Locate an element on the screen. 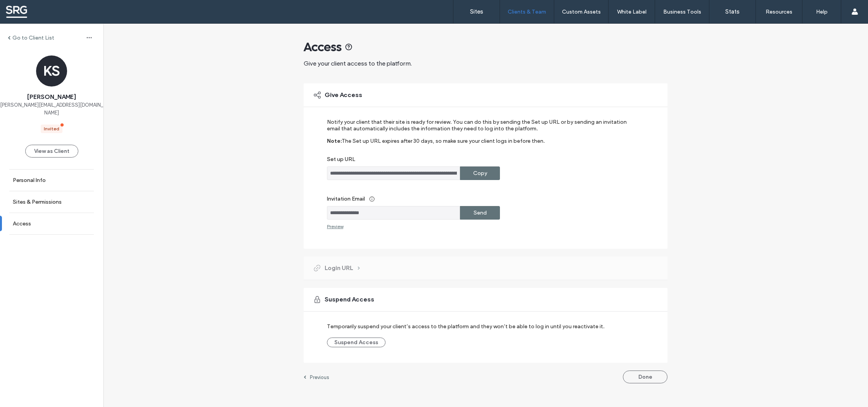  span: Give Access is located at coordinates (343, 95).